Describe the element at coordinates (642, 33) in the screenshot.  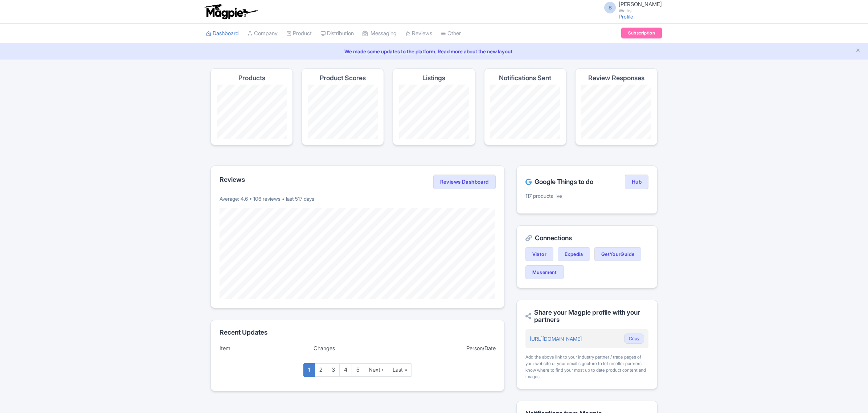
I see `a: Subscription` at that location.